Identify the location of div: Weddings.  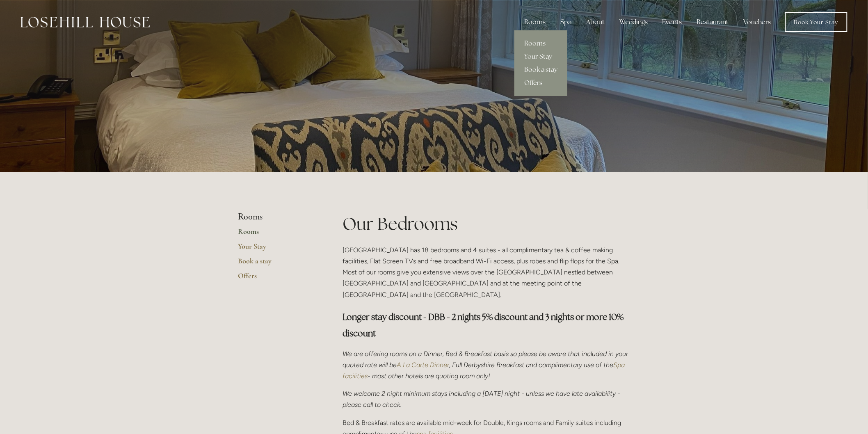
(634, 22).